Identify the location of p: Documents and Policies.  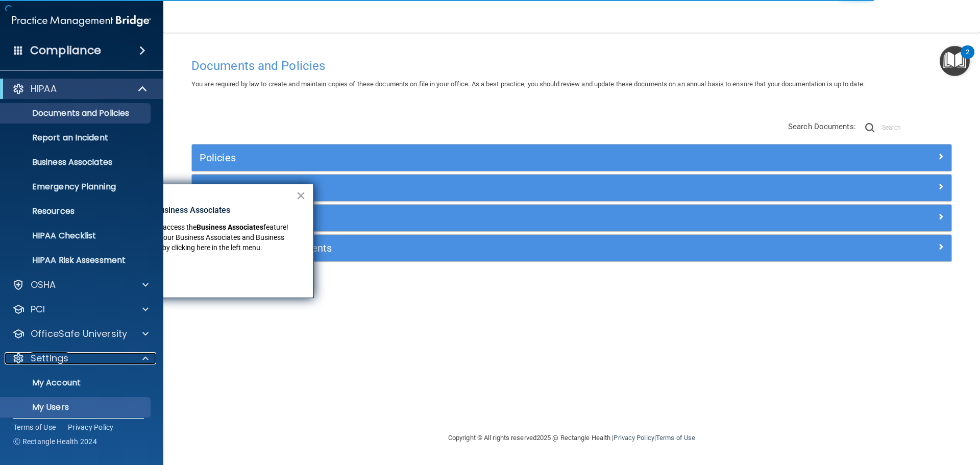
(76, 113).